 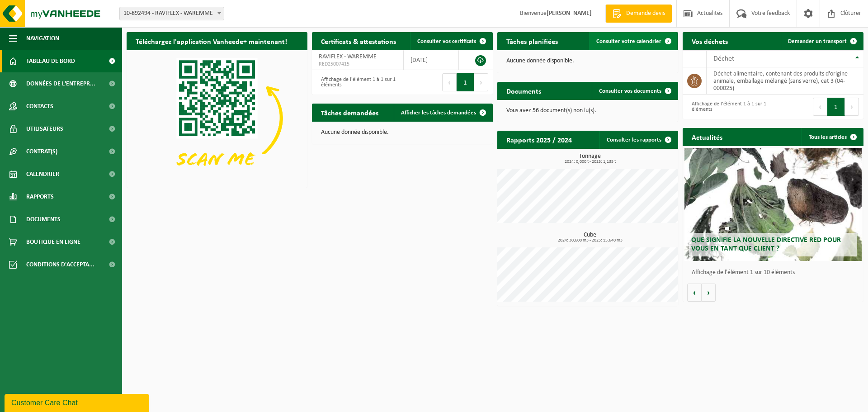 What do you see at coordinates (639, 140) in the screenshot?
I see `a: Consulter les rapports` at bounding box center [639, 140].